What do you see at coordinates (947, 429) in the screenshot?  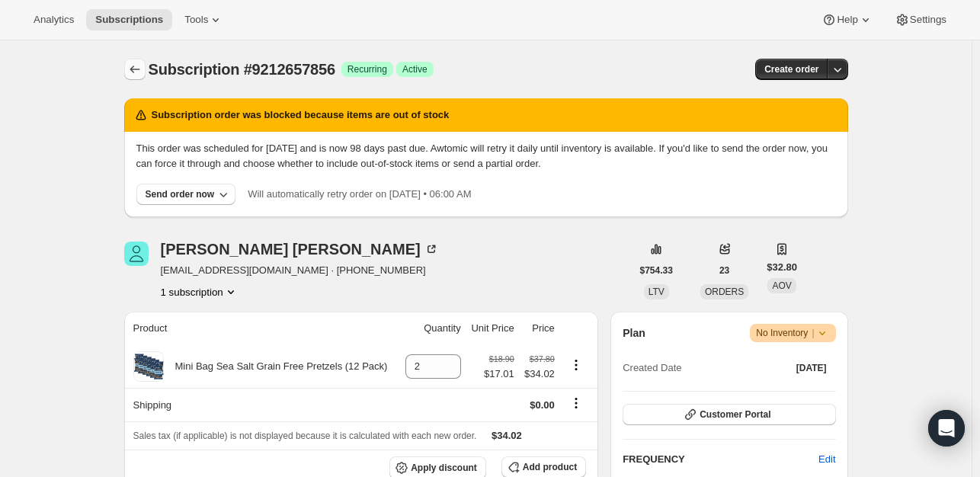 I see `div: Open Intercom Messenger` at bounding box center [947, 429].